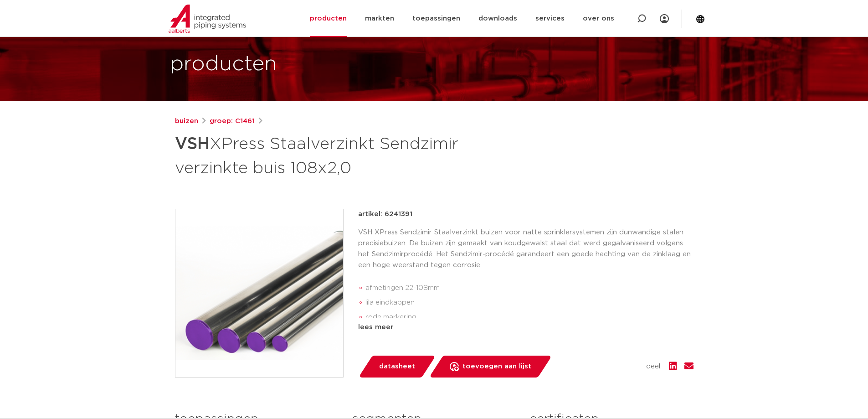 Image resolution: width=868 pixels, height=419 pixels. I want to click on a: groep: C1461, so click(232, 121).